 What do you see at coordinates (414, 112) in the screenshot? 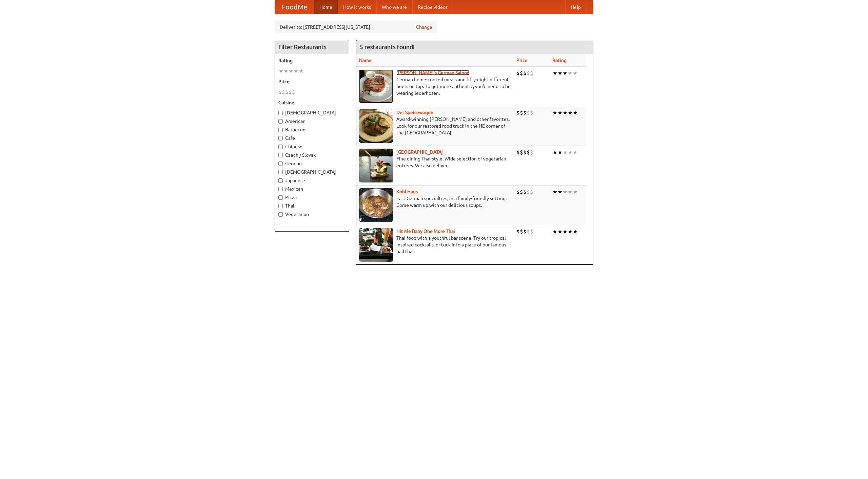
I see `a: Der Speisewagen` at bounding box center [414, 112].